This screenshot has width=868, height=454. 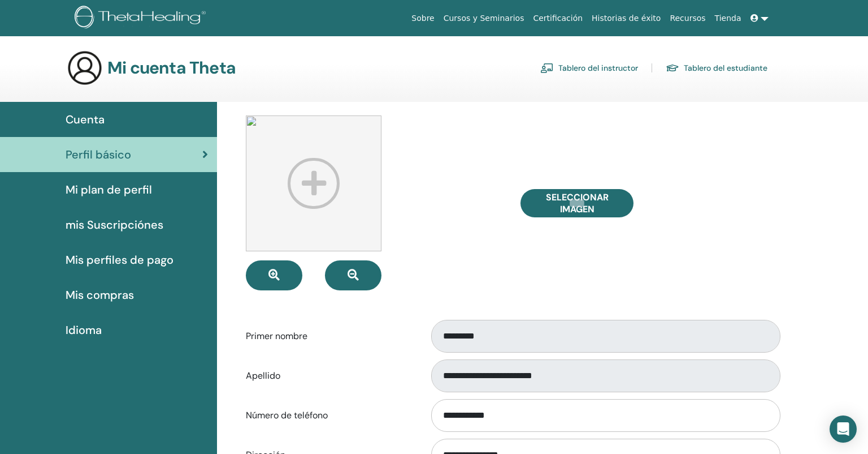 I want to click on div: Open Intercom Messenger, so click(x=843, y=429).